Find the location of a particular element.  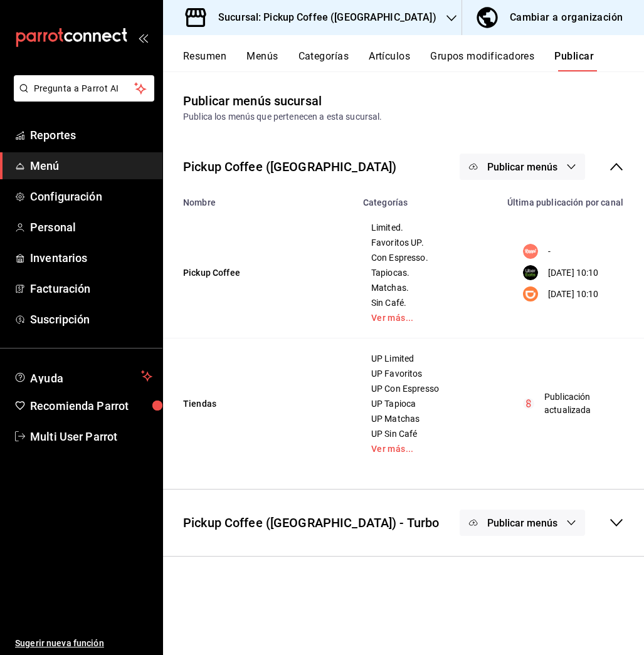

button: Resumen is located at coordinates (204, 61).